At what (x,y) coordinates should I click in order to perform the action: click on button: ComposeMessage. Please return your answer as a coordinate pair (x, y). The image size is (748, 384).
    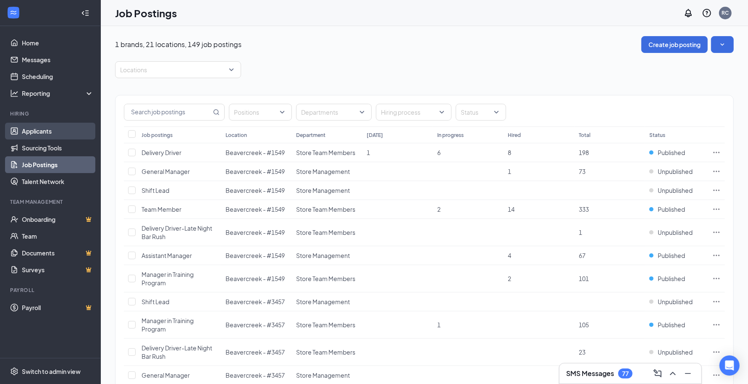
    Looking at the image, I should click on (658, 373).